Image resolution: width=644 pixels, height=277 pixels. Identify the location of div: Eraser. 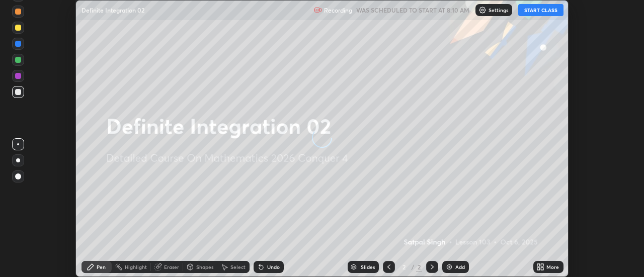
(171, 267).